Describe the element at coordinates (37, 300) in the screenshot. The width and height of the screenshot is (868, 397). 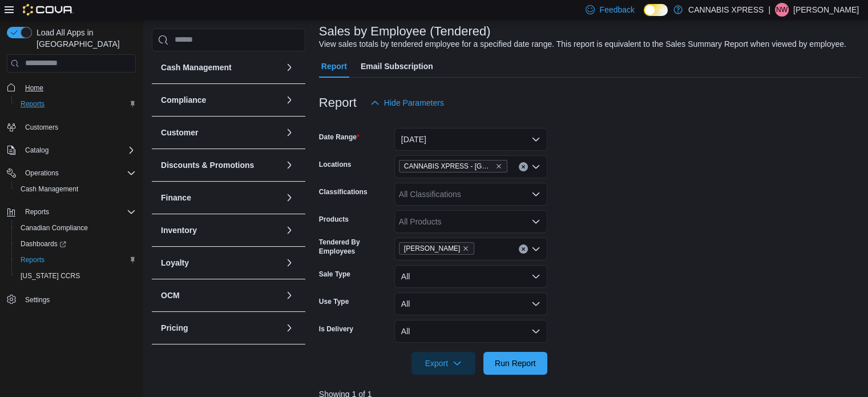
I see `a: Settings` at that location.